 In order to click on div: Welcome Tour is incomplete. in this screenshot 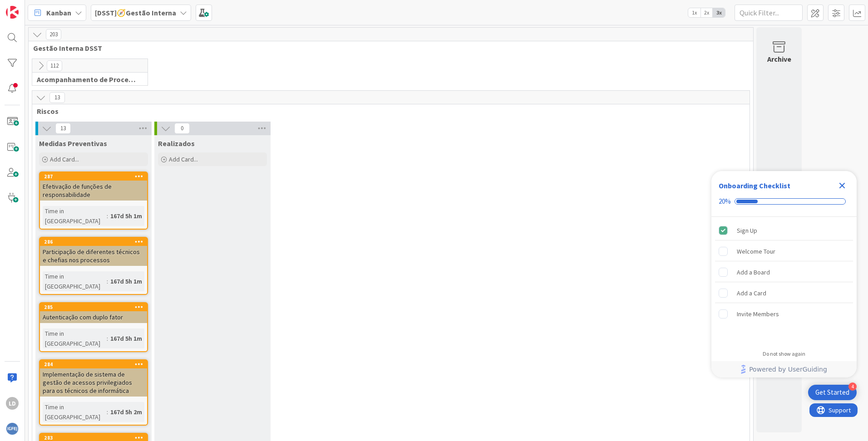, I will do `click(783, 251)`.